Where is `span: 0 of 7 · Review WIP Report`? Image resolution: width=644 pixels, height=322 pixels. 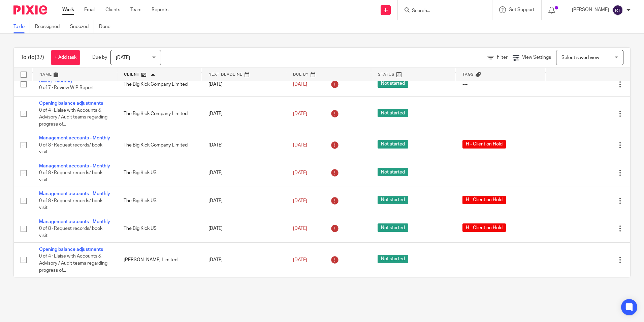
span: 0 of 7 · Review WIP Report is located at coordinates (66, 88).